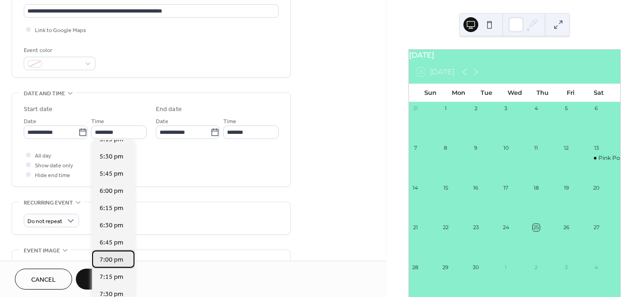 Image resolution: width=643 pixels, height=297 pixels. Describe the element at coordinates (514, 93) in the screenshot. I see `div: Wed` at that location.